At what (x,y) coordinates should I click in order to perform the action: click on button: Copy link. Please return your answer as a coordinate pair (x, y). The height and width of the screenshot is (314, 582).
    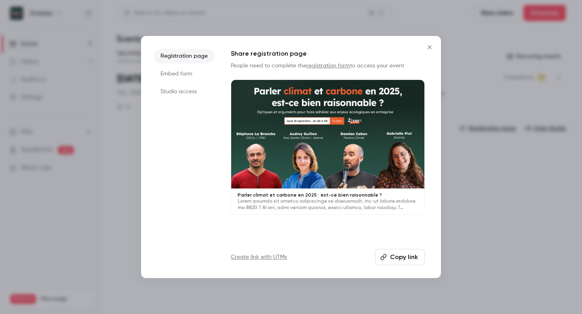
    Looking at the image, I should click on (400, 257).